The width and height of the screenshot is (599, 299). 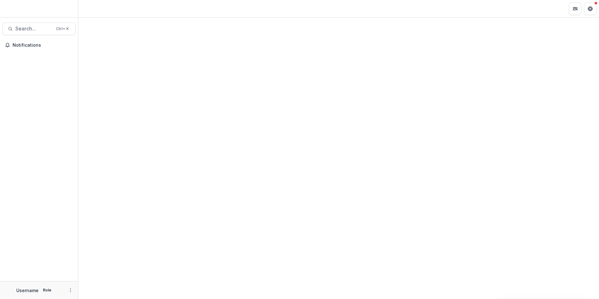 I want to click on button: Partners, so click(x=576, y=9).